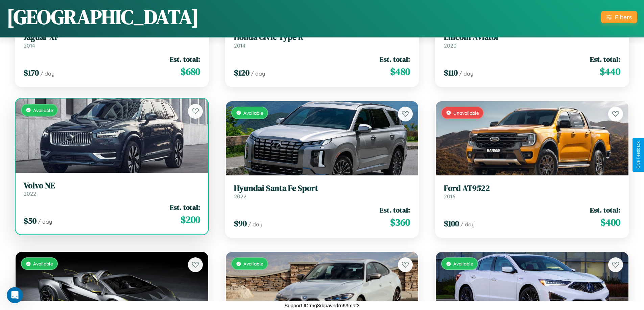 Image resolution: width=644 pixels, height=310 pixels. What do you see at coordinates (400, 222) in the screenshot?
I see `span: $ 360` at bounding box center [400, 222].